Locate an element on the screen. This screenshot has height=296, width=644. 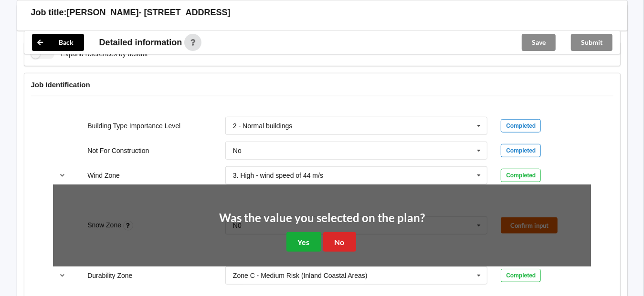
button: Back is located at coordinates (58, 42).